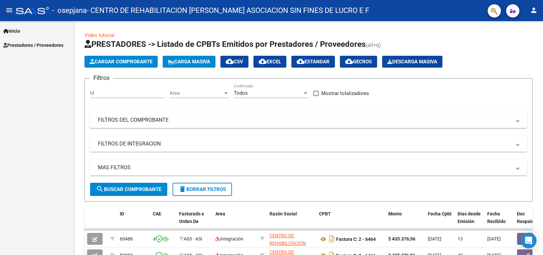 This screenshot has width=543, height=255. What do you see at coordinates (412, 62) in the screenshot?
I see `span: Descarga Masiva` at bounding box center [412, 62].